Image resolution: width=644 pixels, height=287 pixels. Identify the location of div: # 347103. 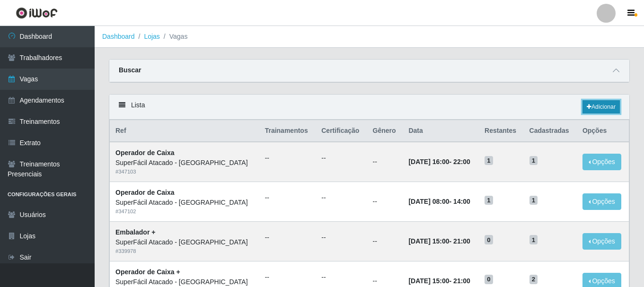
(185, 171).